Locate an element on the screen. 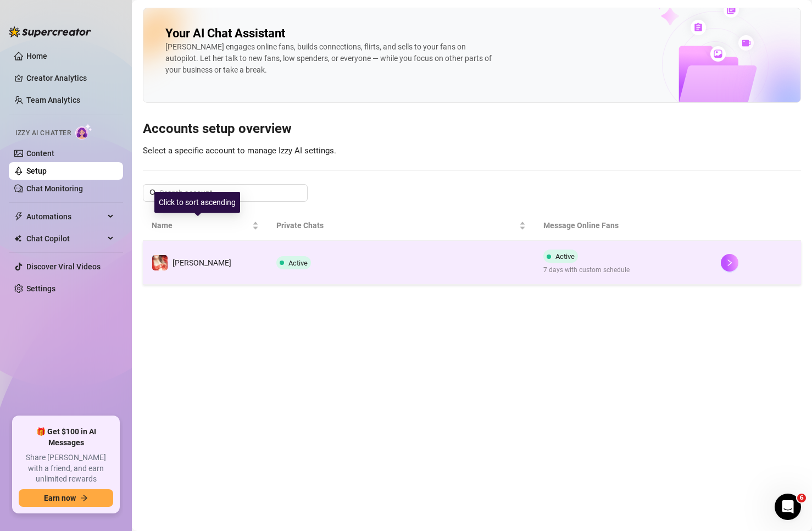 The image size is (812, 531). span: 7 days with custom schedule is located at coordinates (586, 270).